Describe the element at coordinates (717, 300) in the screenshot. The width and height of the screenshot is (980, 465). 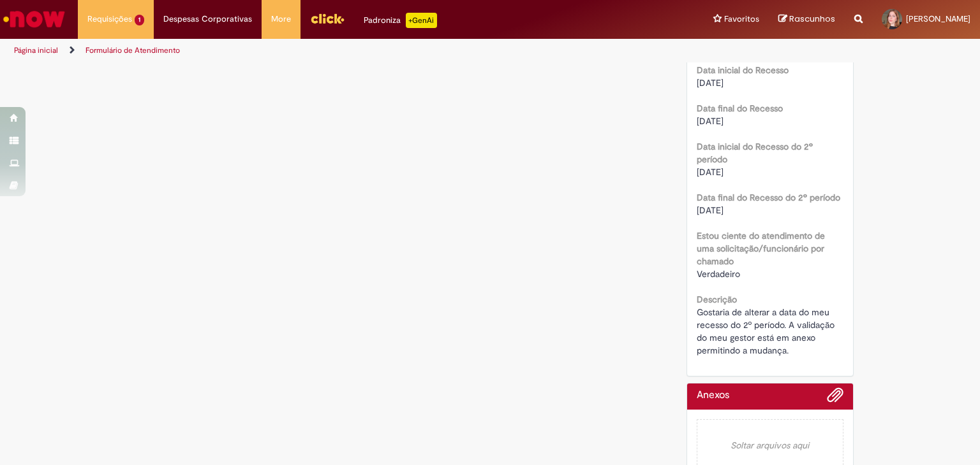
I see `b: Descrição` at that location.